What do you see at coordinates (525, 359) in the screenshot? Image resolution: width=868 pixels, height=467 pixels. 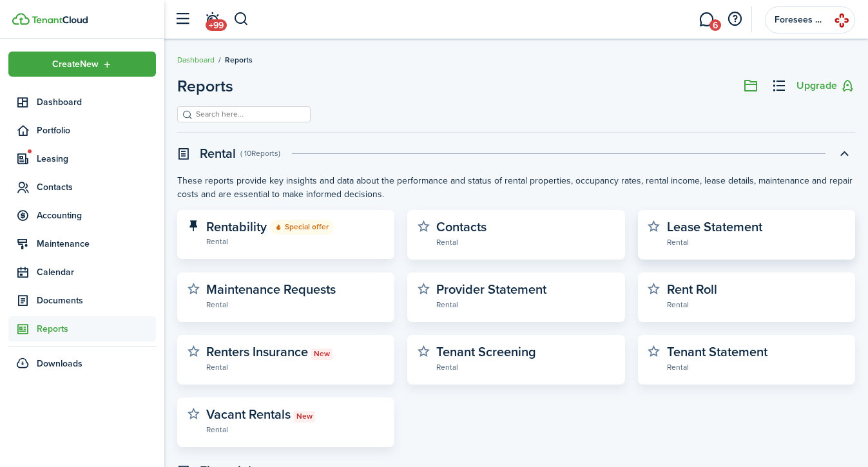 I see `a: Tenant ScreeningRental` at bounding box center [525, 359].